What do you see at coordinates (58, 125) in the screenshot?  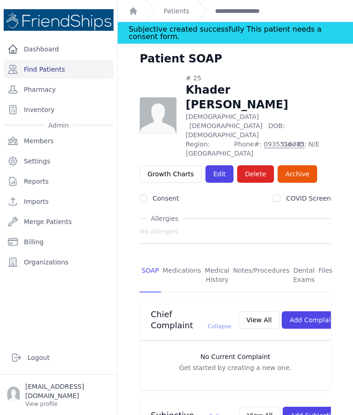 I see `span: Admin` at bounding box center [58, 125].